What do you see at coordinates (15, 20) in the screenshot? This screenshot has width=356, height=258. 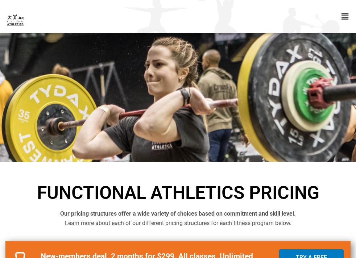 I see `img: default-logo` at bounding box center [15, 20].